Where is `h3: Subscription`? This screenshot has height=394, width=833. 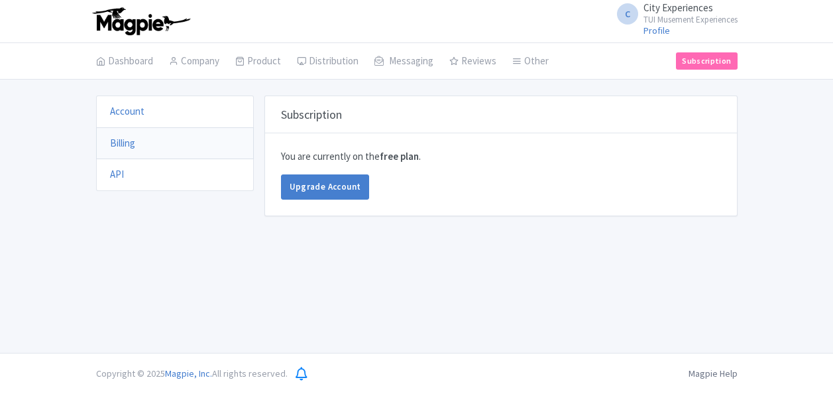 h3: Subscription is located at coordinates (312, 115).